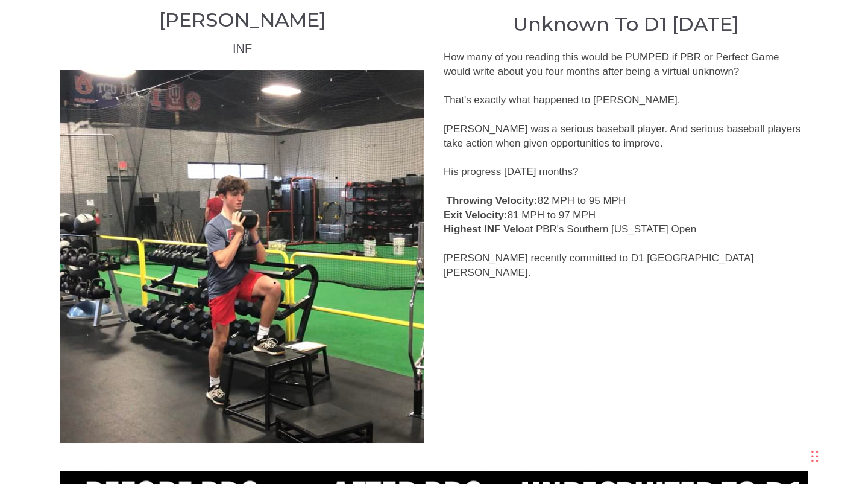 This screenshot has height=484, width=868. I want to click on strong: Throwing Velocity:, so click(492, 201).